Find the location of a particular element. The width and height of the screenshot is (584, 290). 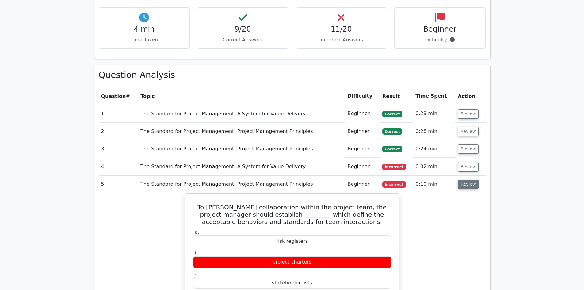

td: 0:29 min. is located at coordinates (434, 113).